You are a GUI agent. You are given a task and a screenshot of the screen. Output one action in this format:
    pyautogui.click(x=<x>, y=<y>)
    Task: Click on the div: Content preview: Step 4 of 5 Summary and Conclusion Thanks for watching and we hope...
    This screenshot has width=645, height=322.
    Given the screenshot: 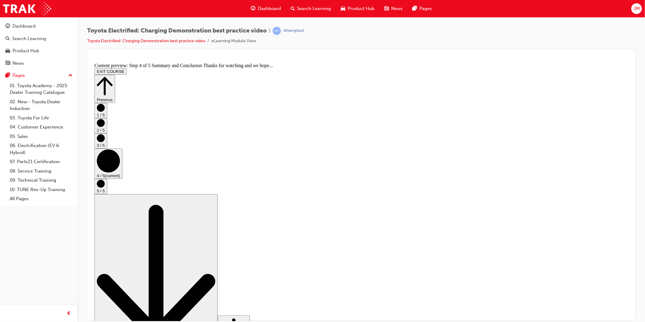 What is the action you would take?
    pyautogui.click(x=269, y=5)
    